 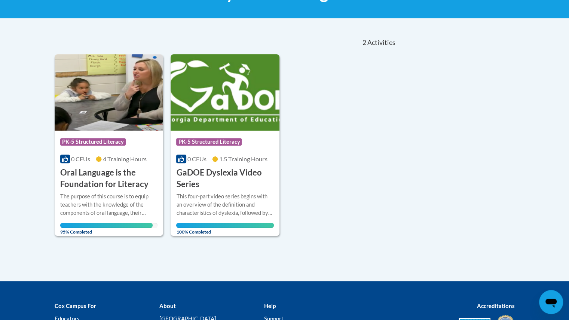 What do you see at coordinates (109, 205) in the screenshot?
I see `div: The purpose of this course is to equip teachers with the knowledge of the components of oral lang...` at bounding box center [109, 205].